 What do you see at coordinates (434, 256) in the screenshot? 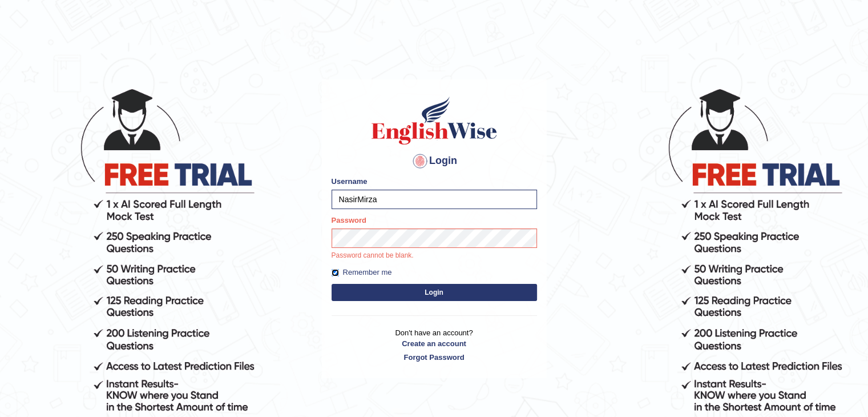
I see `p: Password cannot be blank.` at bounding box center [434, 256].